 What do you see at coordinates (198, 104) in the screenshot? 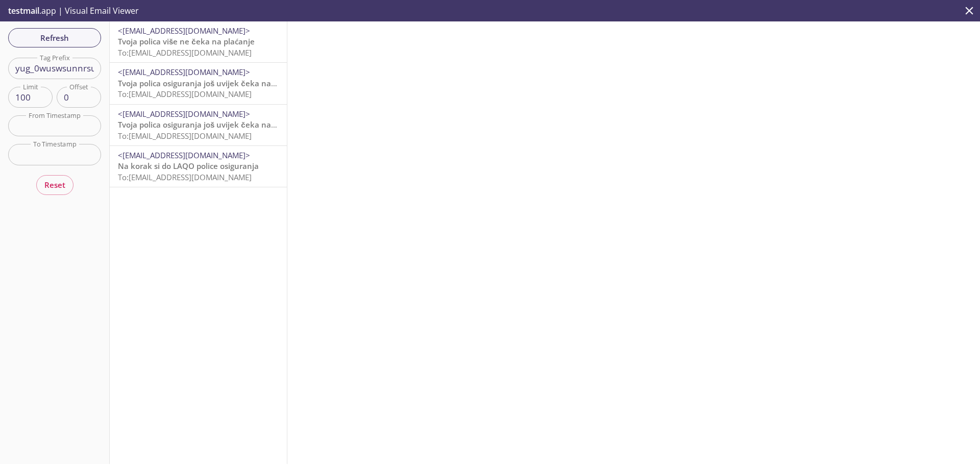
I see `nav: emails` at bounding box center [198, 104].